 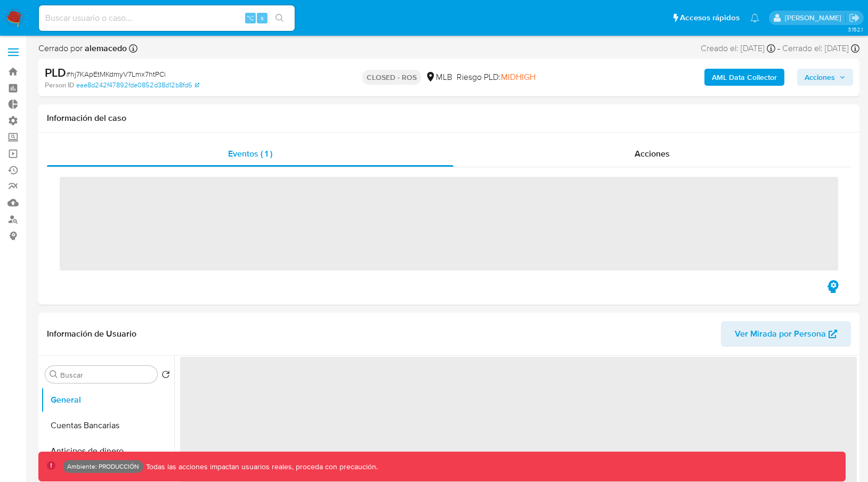 What do you see at coordinates (55, 72) in the screenshot?
I see `b: PLD` at bounding box center [55, 72].